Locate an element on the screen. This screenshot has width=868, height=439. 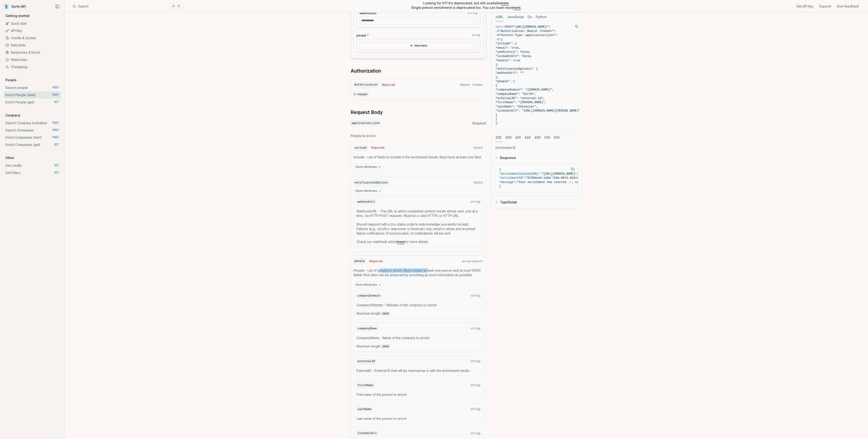
code: companyDomain is located at coordinates (369, 296).